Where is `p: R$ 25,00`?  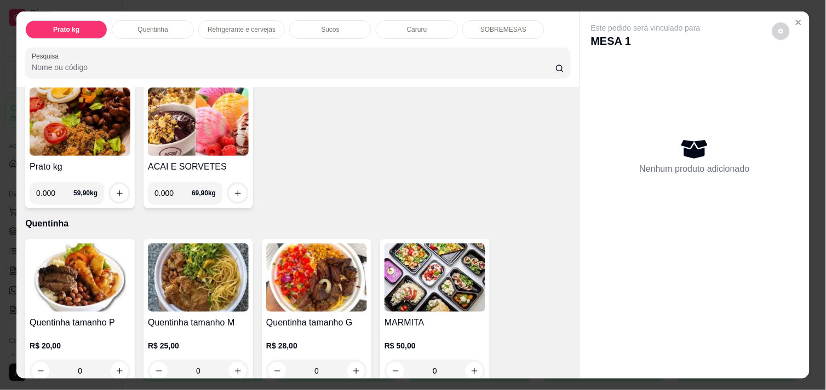 p: R$ 25,00 is located at coordinates (198, 346).